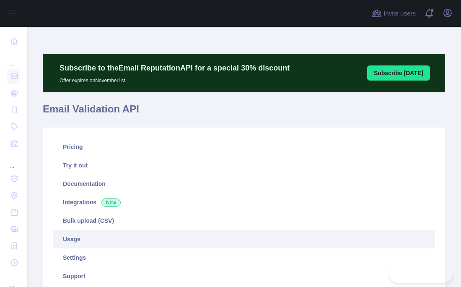 The height and width of the screenshot is (287, 461). Describe the element at coordinates (394, 13) in the screenshot. I see `button: Invite users` at that location.